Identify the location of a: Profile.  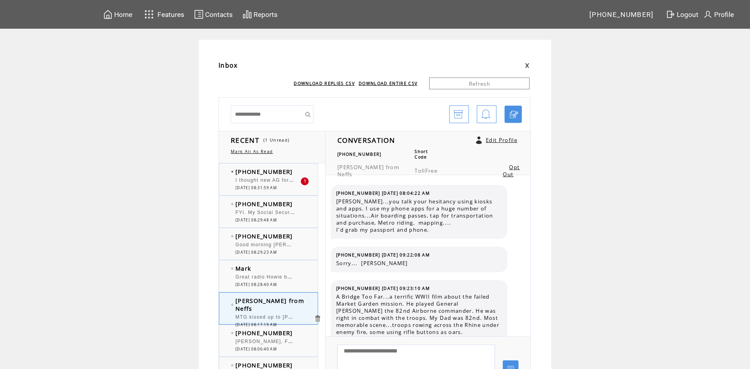
(718, 14).